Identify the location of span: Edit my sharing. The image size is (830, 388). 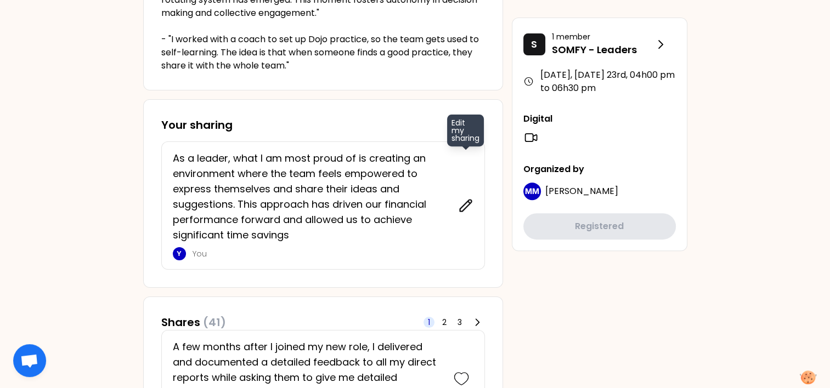
(465, 130).